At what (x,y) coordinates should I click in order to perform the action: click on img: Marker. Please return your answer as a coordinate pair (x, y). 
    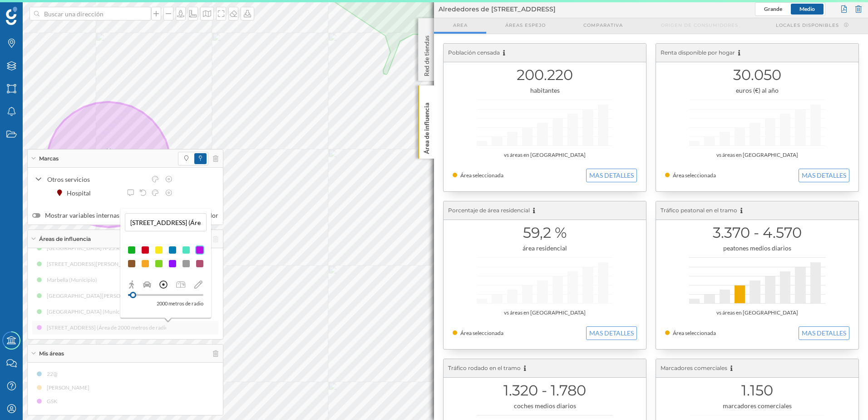
    Looking at the image, I should click on (108, 155).